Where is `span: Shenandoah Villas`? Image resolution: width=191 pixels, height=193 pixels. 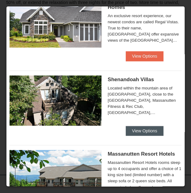
span: Shenandoah Villas is located at coordinates (131, 79).